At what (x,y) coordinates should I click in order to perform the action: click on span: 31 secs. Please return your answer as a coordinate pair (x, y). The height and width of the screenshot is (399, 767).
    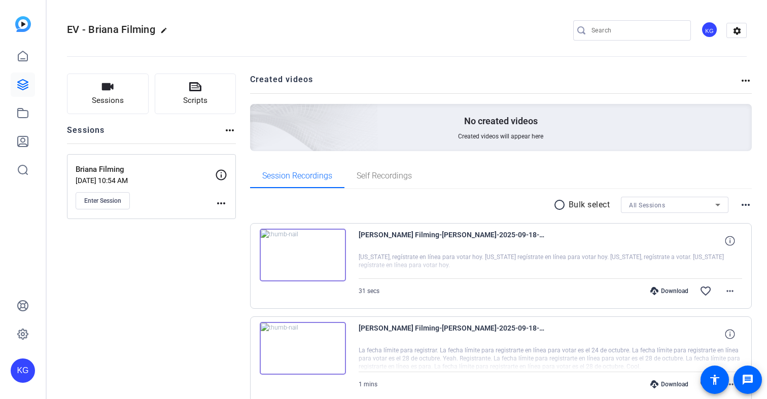
    Looking at the image, I should click on (369, 291).